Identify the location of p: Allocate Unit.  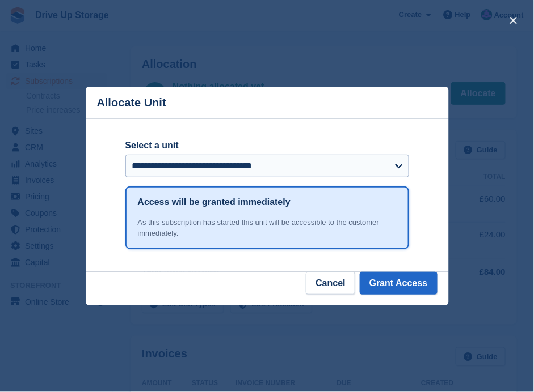
(132, 103).